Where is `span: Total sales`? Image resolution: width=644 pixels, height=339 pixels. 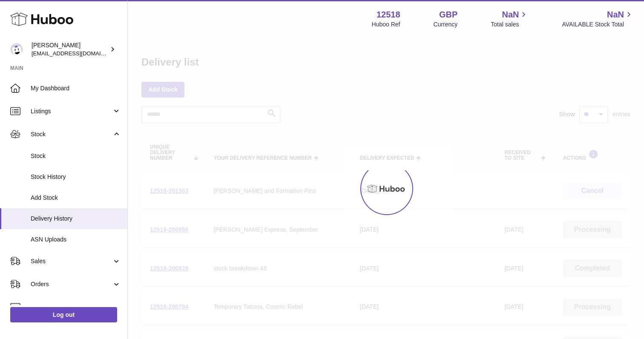 span: Total sales is located at coordinates (509, 24).